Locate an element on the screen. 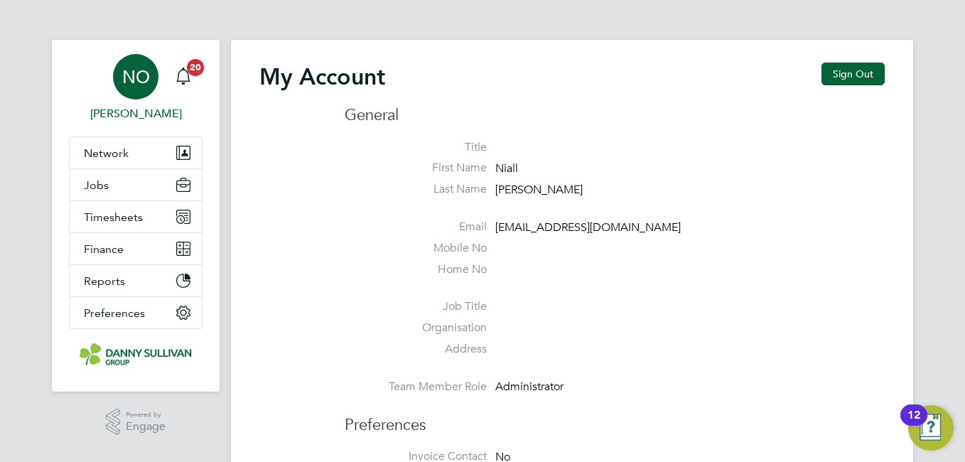 The width and height of the screenshot is (965, 462). span: Reports is located at coordinates (105, 281).